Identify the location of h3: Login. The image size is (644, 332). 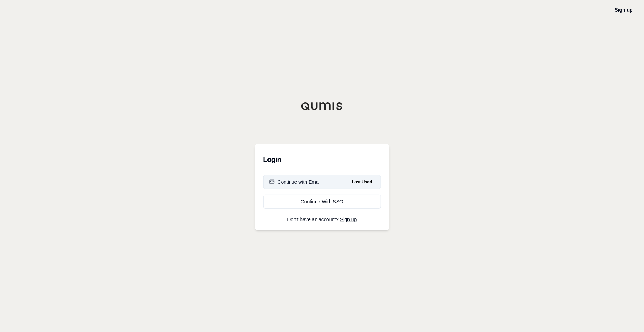
(322, 160).